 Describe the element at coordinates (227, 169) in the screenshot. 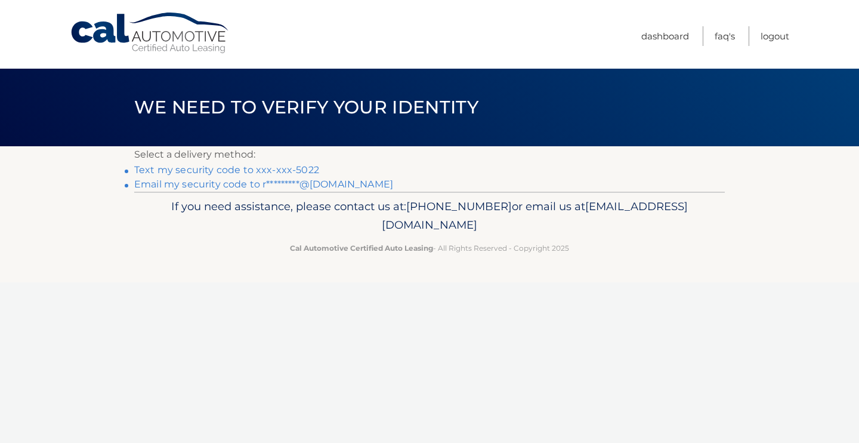

I see `a: Text my security code to xxx-xxx-5022` at that location.